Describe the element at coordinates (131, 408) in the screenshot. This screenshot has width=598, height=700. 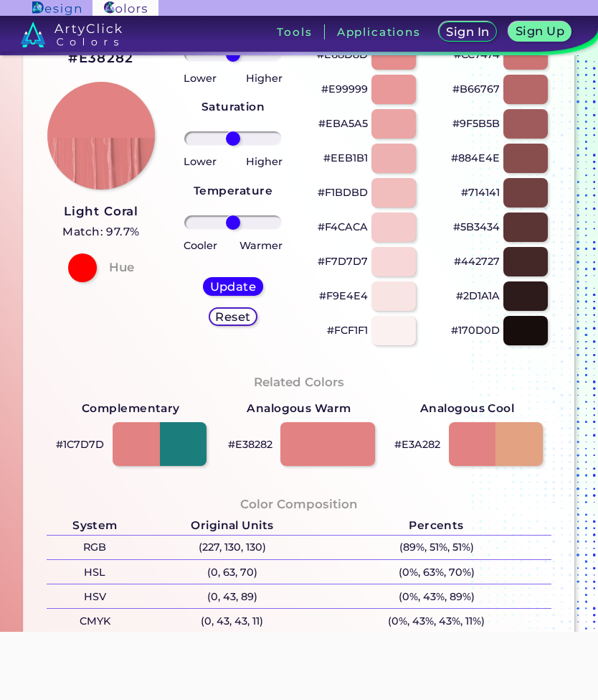
I see `strong: Complementary` at that location.